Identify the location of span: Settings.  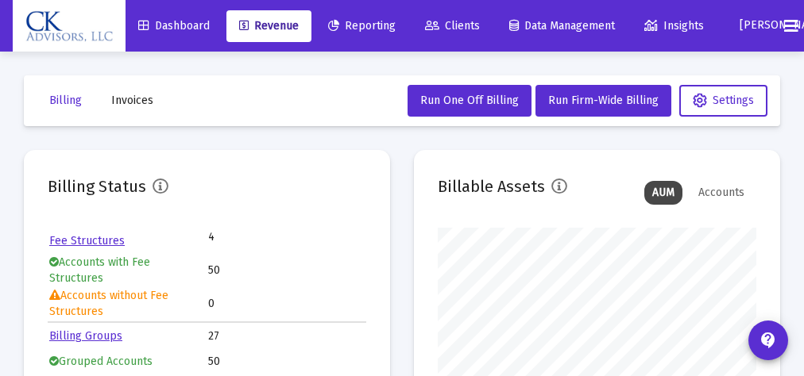
(723, 100).